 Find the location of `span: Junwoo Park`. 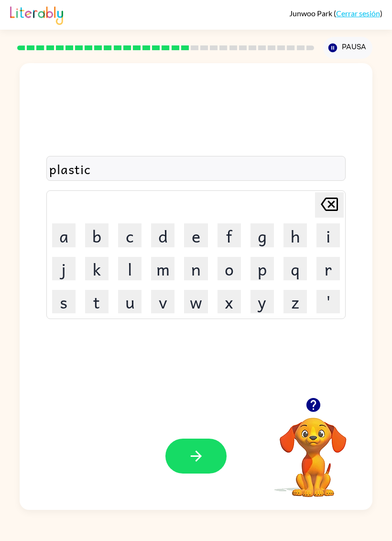

span: Junwoo Park is located at coordinates (312, 13).